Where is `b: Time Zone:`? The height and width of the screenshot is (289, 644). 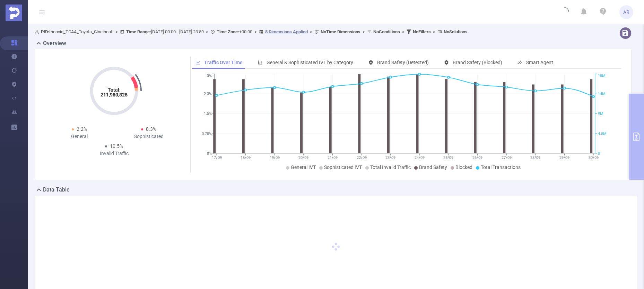 b: Time Zone: is located at coordinates (228, 31).